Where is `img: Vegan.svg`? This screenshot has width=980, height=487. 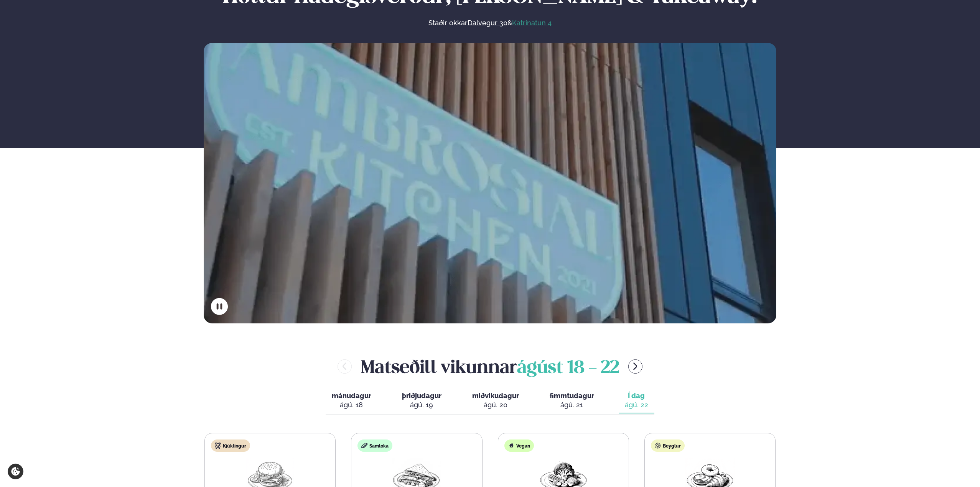 img: Vegan.svg is located at coordinates (511, 446).